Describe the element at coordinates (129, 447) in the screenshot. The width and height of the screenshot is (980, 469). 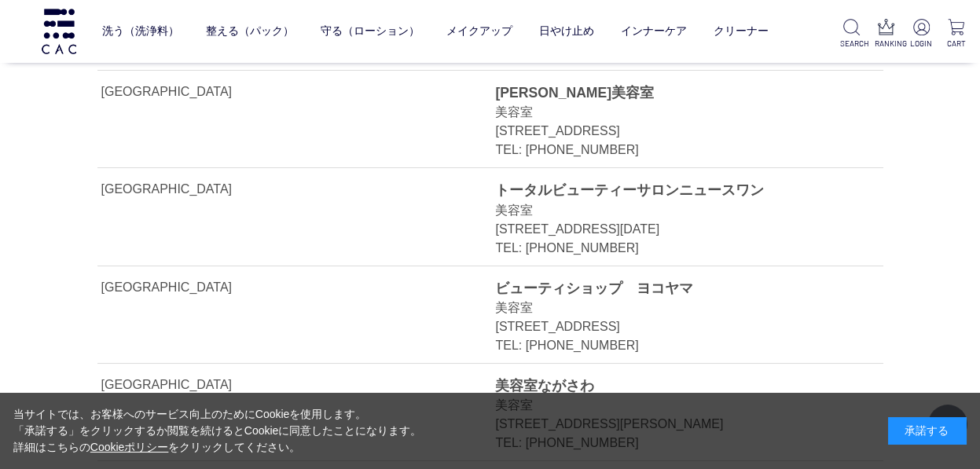
I see `a: Cookieポリシー` at that location.